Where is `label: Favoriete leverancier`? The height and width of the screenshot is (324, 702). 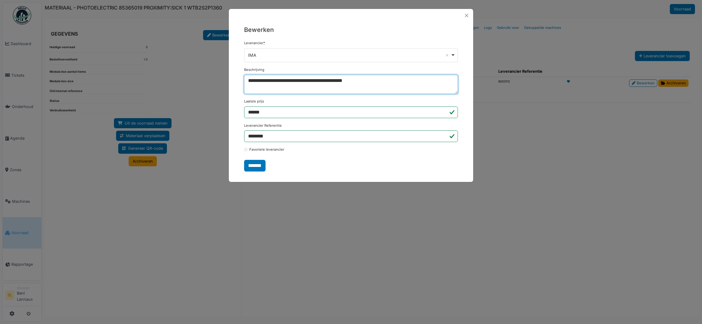 label: Favoriete leverancier is located at coordinates (267, 149).